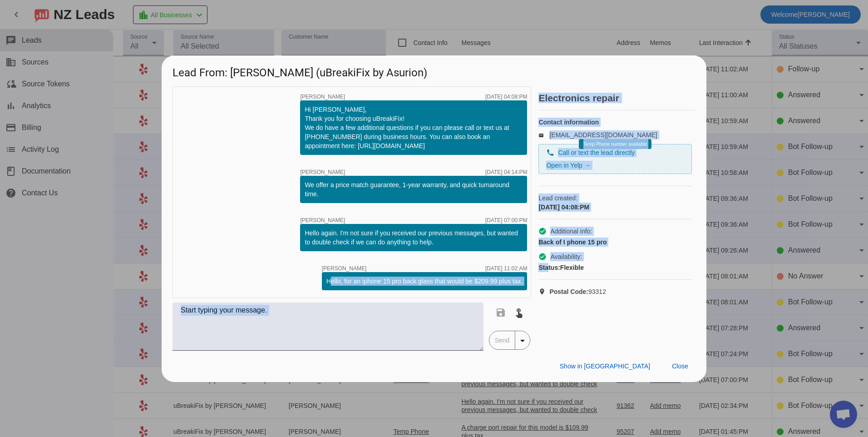  What do you see at coordinates (414, 237) in the screenshot?
I see `div: Hello again. I'm not sure if you received our previous messages, but wanted to double check if we...` at bounding box center [414, 237].